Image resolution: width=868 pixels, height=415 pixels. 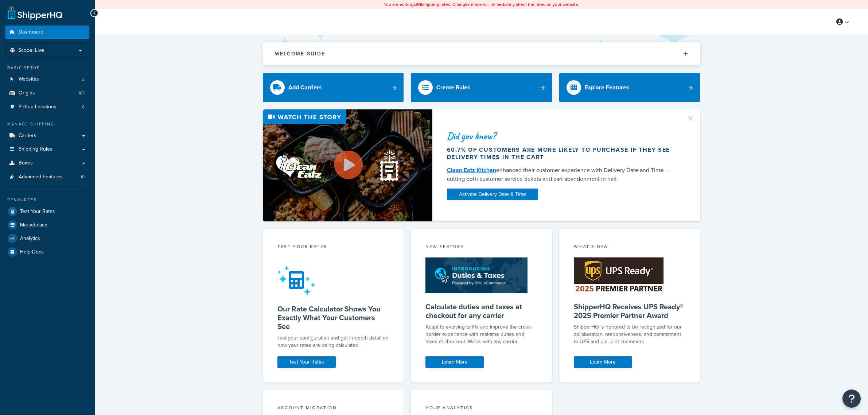 What do you see at coordinates (47, 177) in the screenshot?
I see `a: Advanced Features10` at bounding box center [47, 177].